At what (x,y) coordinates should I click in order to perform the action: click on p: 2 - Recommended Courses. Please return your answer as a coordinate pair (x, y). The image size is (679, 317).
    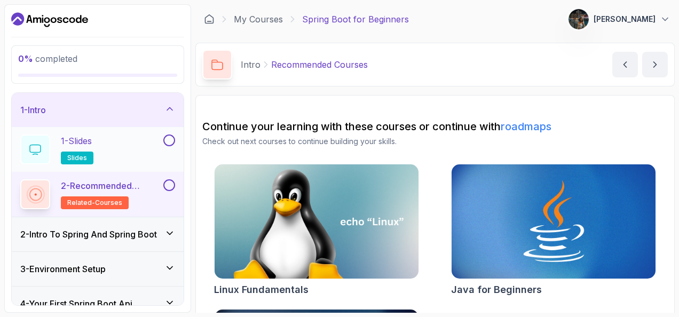
    Looking at the image, I should click on (111, 186).